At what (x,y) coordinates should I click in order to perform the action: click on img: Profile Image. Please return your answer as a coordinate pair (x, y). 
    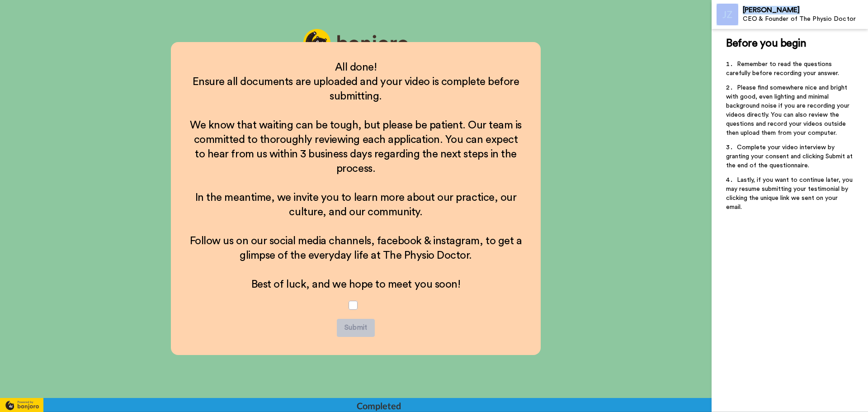
    Looking at the image, I should click on (727, 14).